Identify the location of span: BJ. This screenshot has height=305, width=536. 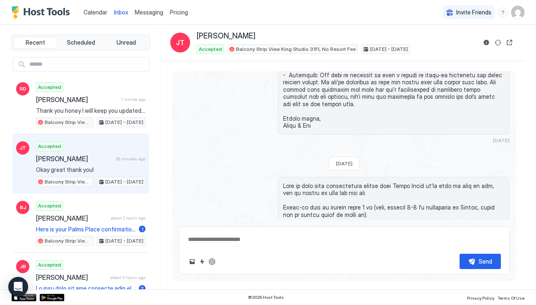
(23, 207).